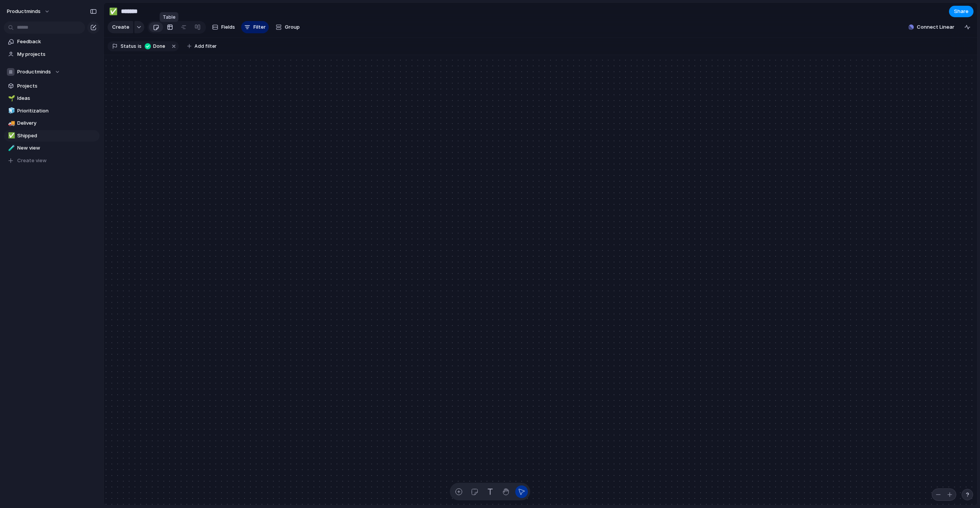 Image resolution: width=980 pixels, height=508 pixels. Describe the element at coordinates (51, 54) in the screenshot. I see `a: My projects` at that location.